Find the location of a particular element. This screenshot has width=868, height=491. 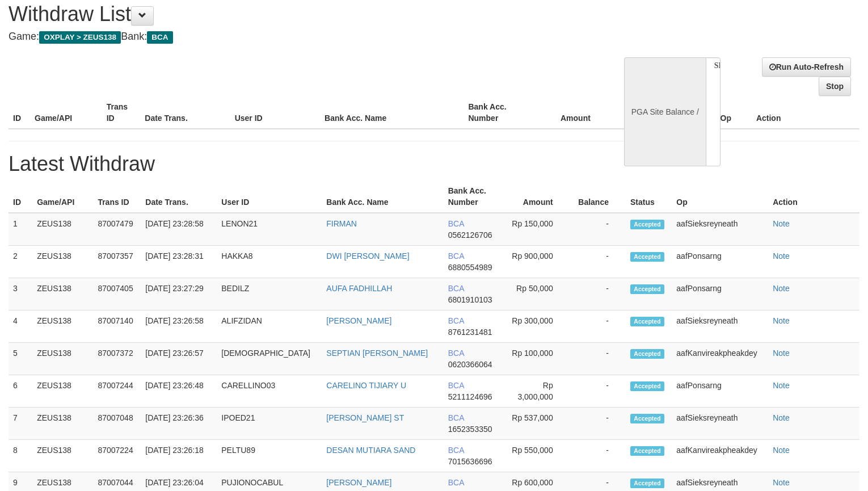

td: Rp 537,000 is located at coordinates (537, 423).